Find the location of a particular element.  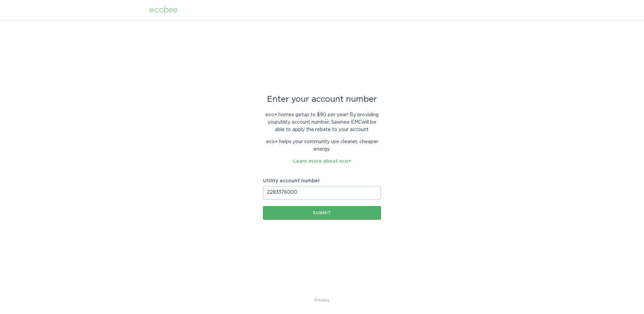

label: Utility account number is located at coordinates (322, 181).